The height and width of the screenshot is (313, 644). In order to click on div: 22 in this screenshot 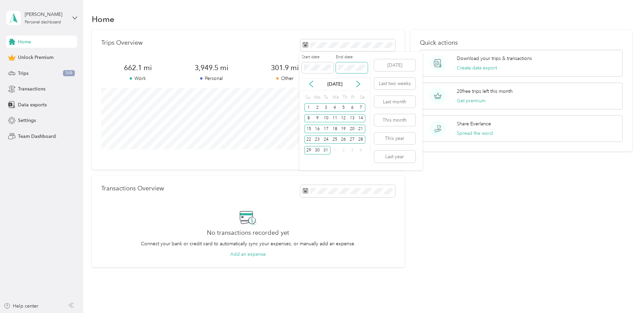, I will do `click(309, 140)`.